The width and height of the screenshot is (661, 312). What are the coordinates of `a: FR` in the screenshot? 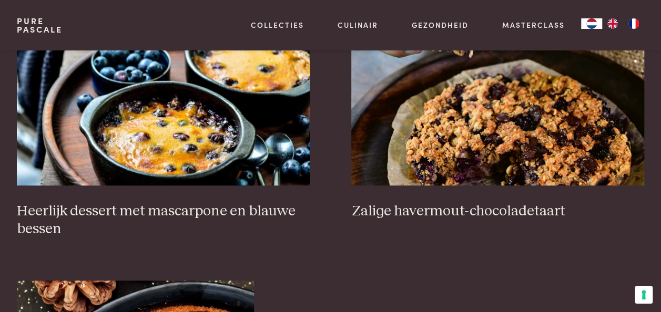 It's located at (634, 24).